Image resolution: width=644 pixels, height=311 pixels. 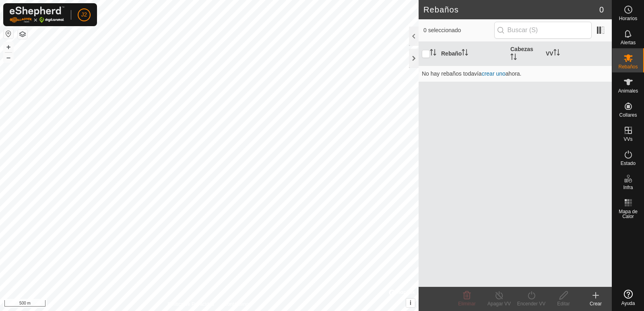 What do you see at coordinates (525, 54) in the screenshot?
I see `th: Cabezas` at bounding box center [525, 54].